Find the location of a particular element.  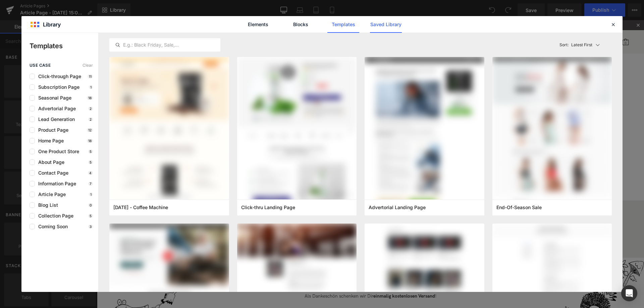

span: Home Page is located at coordinates (50, 141).